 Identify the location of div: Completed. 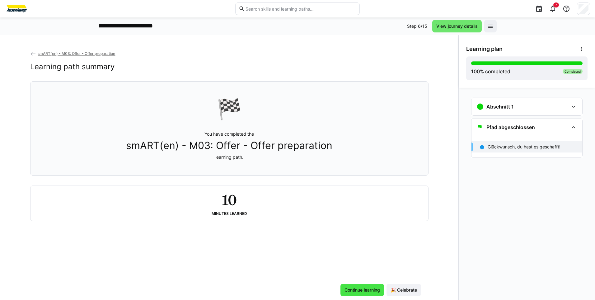
(573, 71).